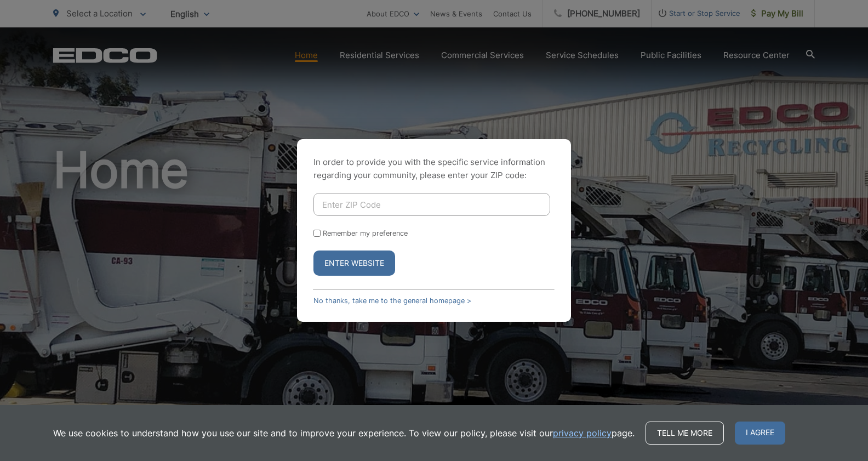 This screenshot has width=868, height=461. Describe the element at coordinates (434, 169) in the screenshot. I see `p: In order to provide you with the specific service information regarding your community, please en...` at that location.